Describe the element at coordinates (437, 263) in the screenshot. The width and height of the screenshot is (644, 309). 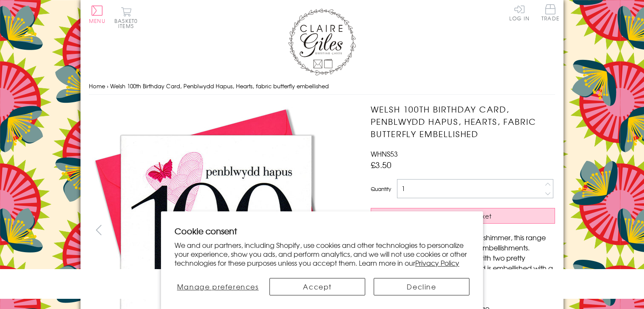
I see `a: Privacy Policy` at that location.